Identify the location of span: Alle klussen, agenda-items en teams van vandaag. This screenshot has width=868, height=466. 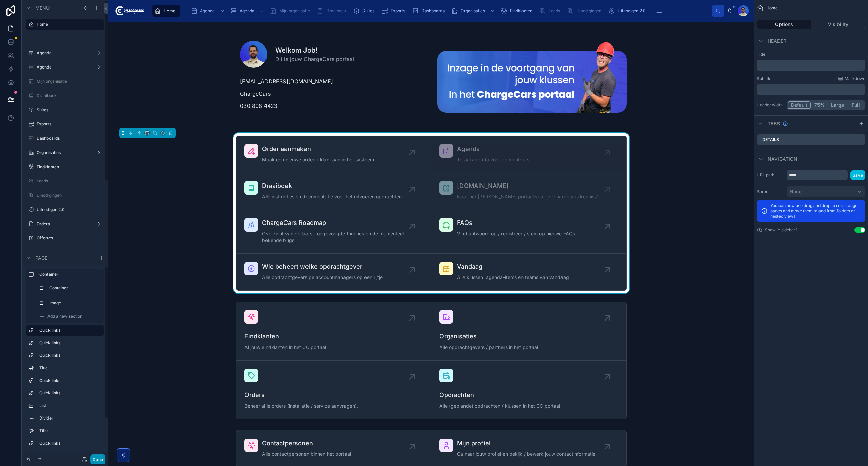
(513, 277).